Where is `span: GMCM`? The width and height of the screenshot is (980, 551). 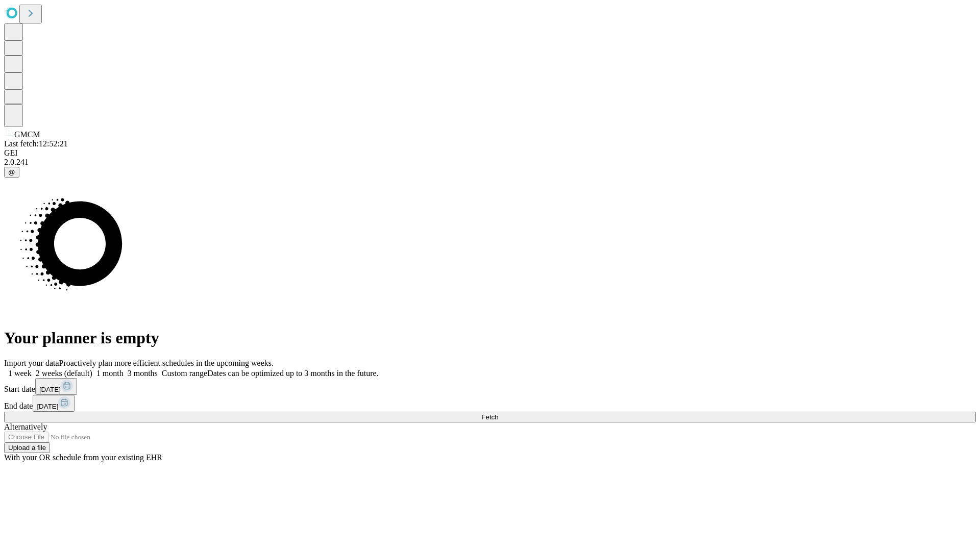 span: GMCM is located at coordinates (27, 134).